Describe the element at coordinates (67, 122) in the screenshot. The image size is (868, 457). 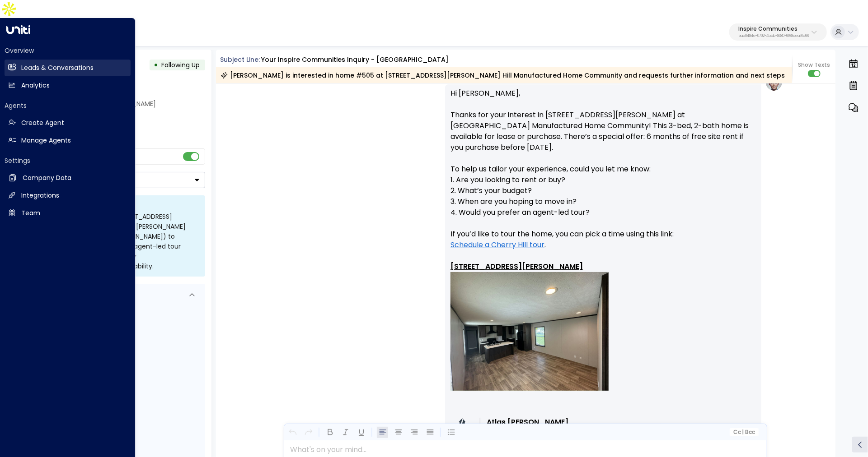
I see `a: Create Agent` at that location.